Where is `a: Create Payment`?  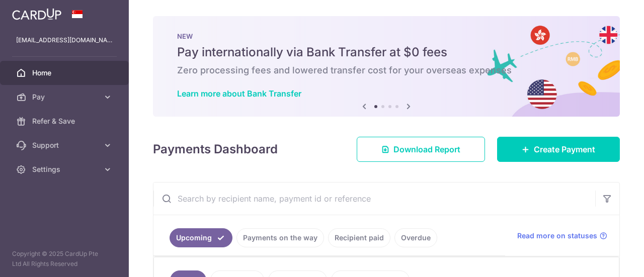 a: Create Payment is located at coordinates (558, 149).